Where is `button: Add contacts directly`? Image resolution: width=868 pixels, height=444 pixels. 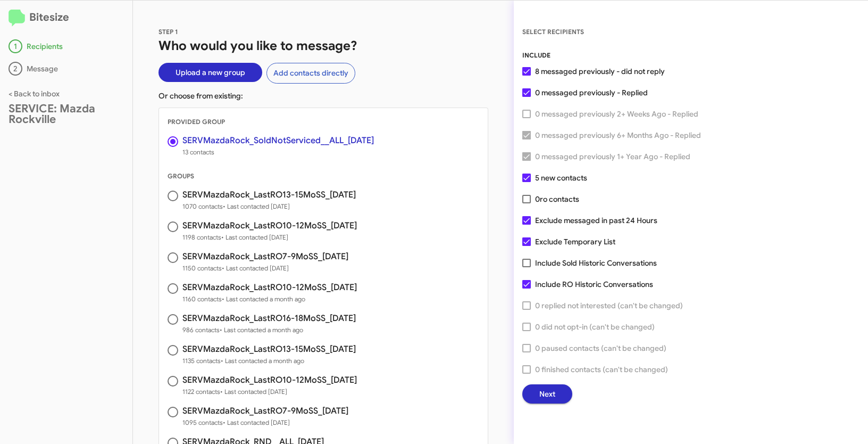
button: Add contacts directly is located at coordinates (311, 73).